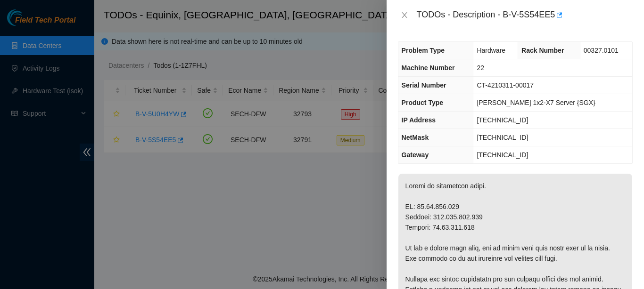 Image resolution: width=644 pixels, height=289 pixels. Describe the element at coordinates (428, 68) in the screenshot. I see `span: Machine Number` at that location.